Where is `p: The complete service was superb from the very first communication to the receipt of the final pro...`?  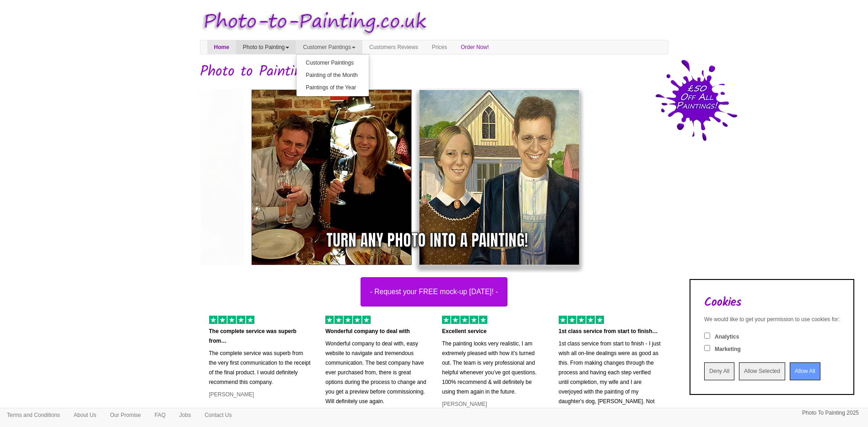
p: The complete service was superb from the very first communication to the receipt of the final pro... is located at coordinates (260, 367).